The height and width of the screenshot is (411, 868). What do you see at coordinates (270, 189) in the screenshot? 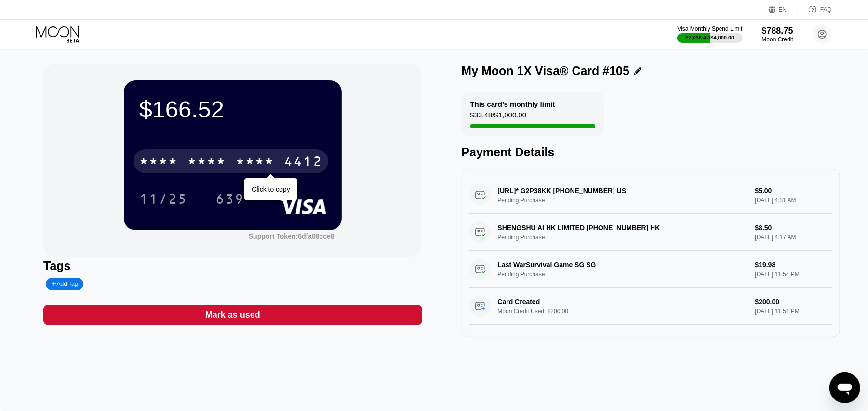
I see `div: Click to copy` at bounding box center [270, 189].